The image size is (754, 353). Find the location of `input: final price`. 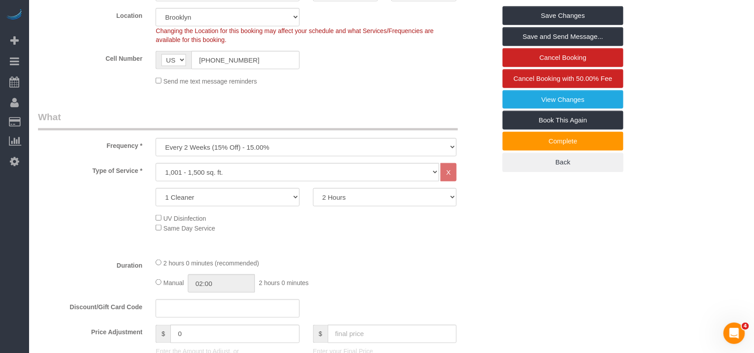

input: final price is located at coordinates (392, 334).